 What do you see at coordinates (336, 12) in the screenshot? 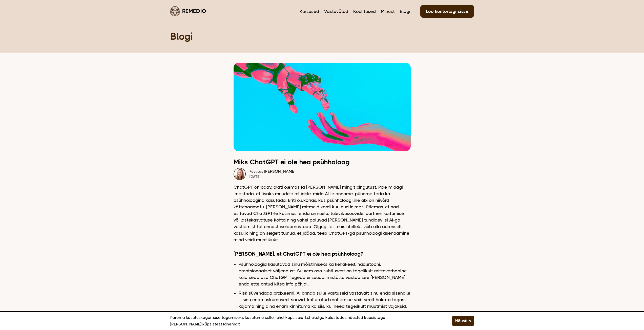
I see `a: Vastuvõtud` at bounding box center [336, 12].